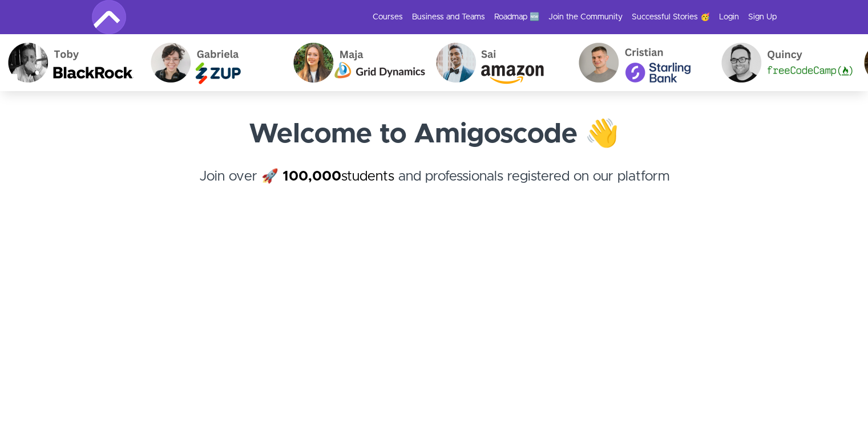  I want to click on img: Quincy, so click(783, 63).